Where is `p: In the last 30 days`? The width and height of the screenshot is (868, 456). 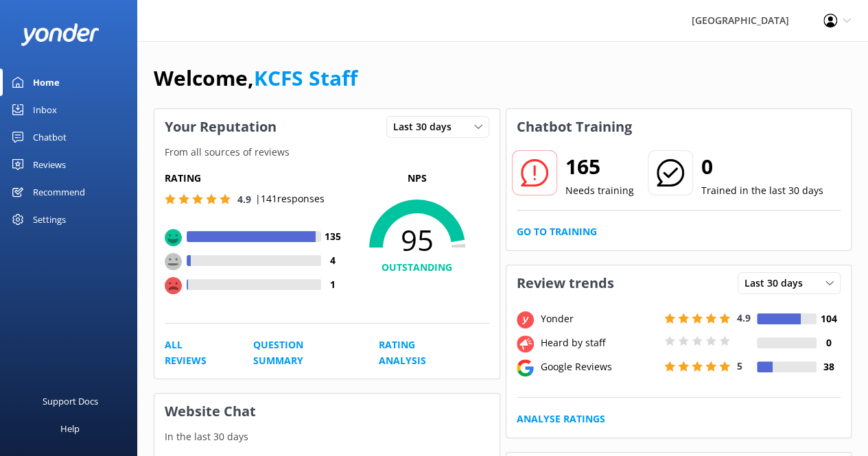
p: In the last 30 days is located at coordinates (326, 436).